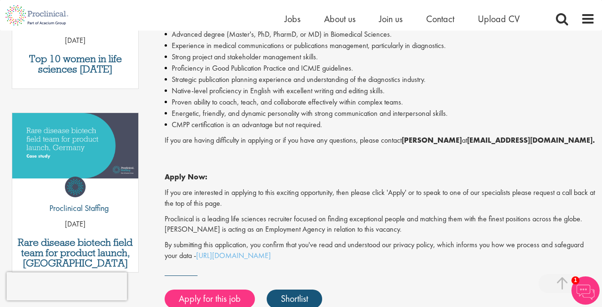 The width and height of the screenshot is (602, 307). What do you see at coordinates (340, 19) in the screenshot?
I see `a: About us` at bounding box center [340, 19].